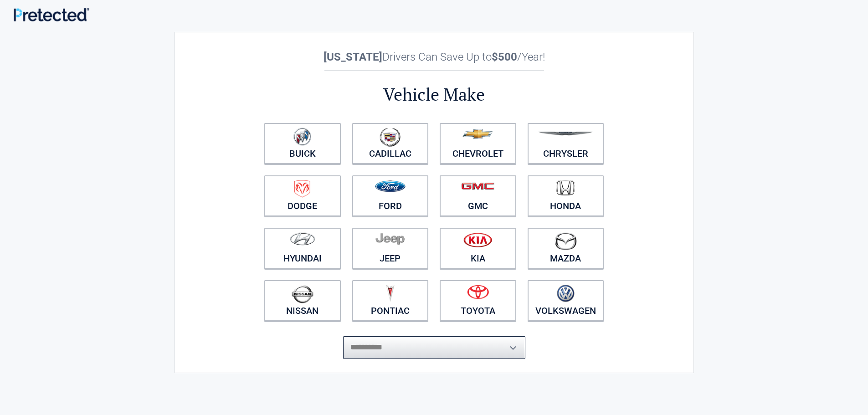 Image resolution: width=868 pixels, height=415 pixels. Describe the element at coordinates (565, 241) in the screenshot. I see `img: mazda` at that location.